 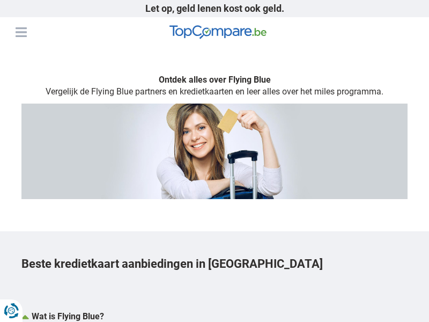 What do you see at coordinates (214, 9) in the screenshot?
I see `p: Let op, geld lenen kost ook geld.` at bounding box center [214, 9].